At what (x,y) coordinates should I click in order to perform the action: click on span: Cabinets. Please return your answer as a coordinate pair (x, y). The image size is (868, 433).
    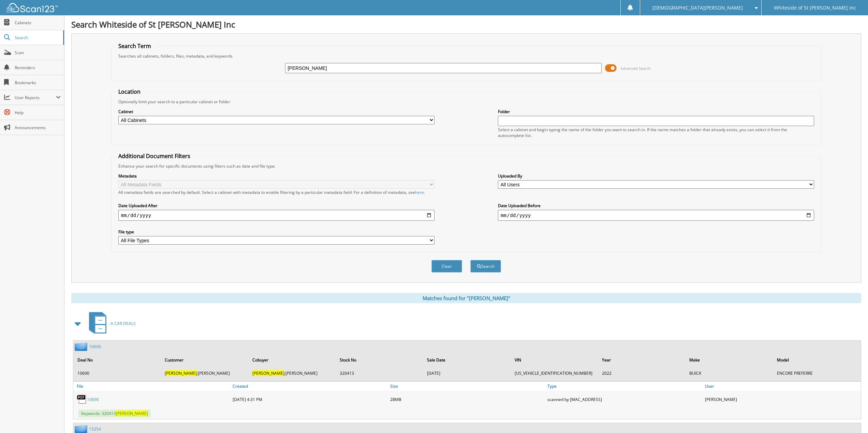
    Looking at the image, I should click on (38, 22).